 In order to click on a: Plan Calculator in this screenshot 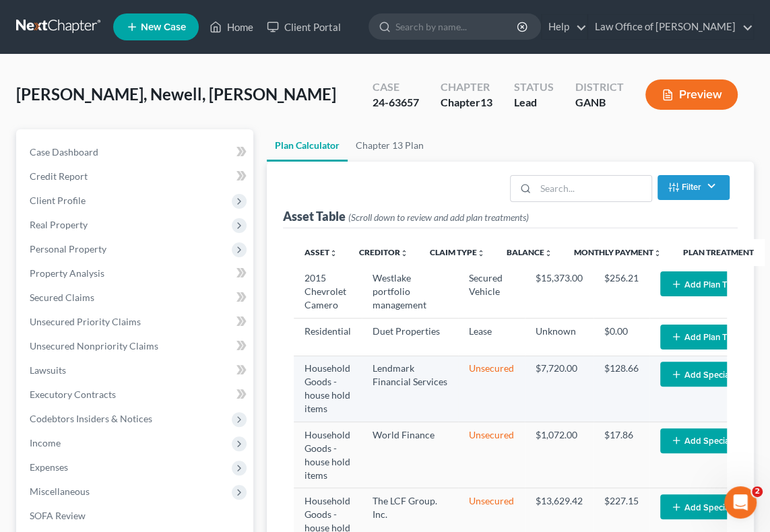, I will do `click(308, 145)`.